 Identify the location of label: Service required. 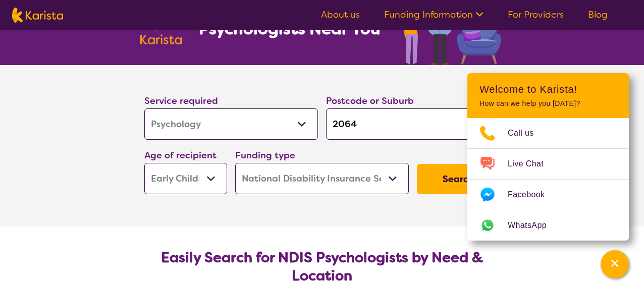
(181, 101).